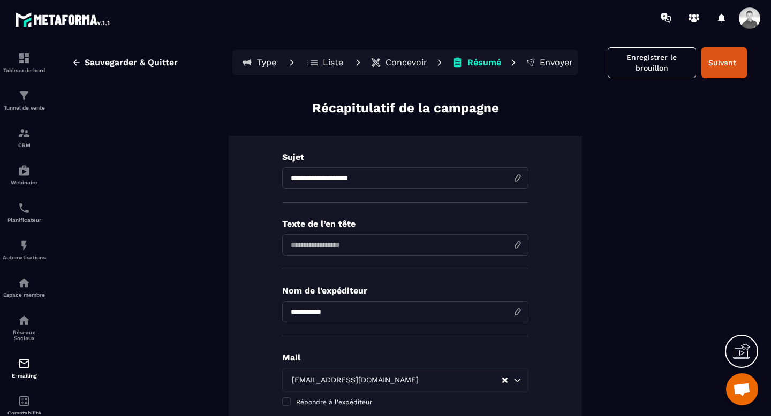 The image size is (771, 416). Describe the element at coordinates (24, 364) in the screenshot. I see `img: email` at that location.